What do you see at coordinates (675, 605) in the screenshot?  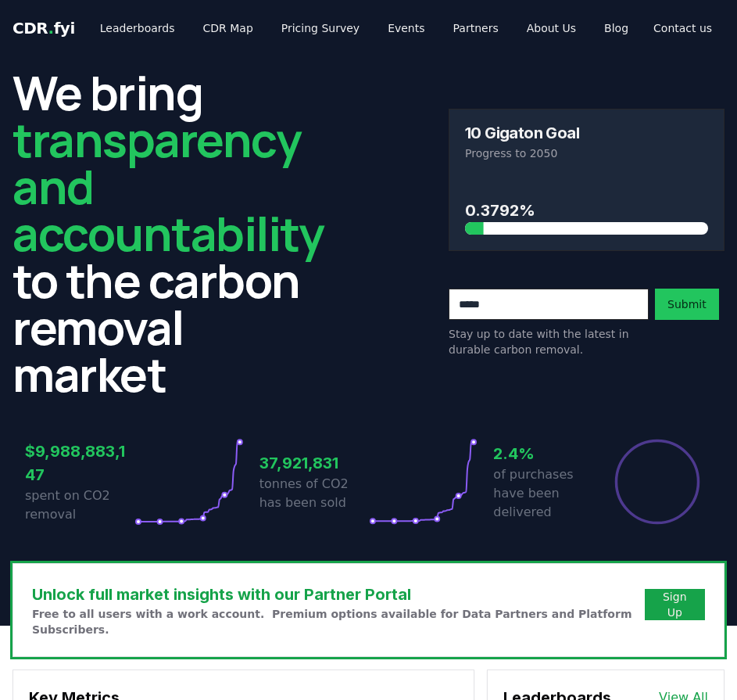 I see `a: Sign Up` at bounding box center [675, 605].